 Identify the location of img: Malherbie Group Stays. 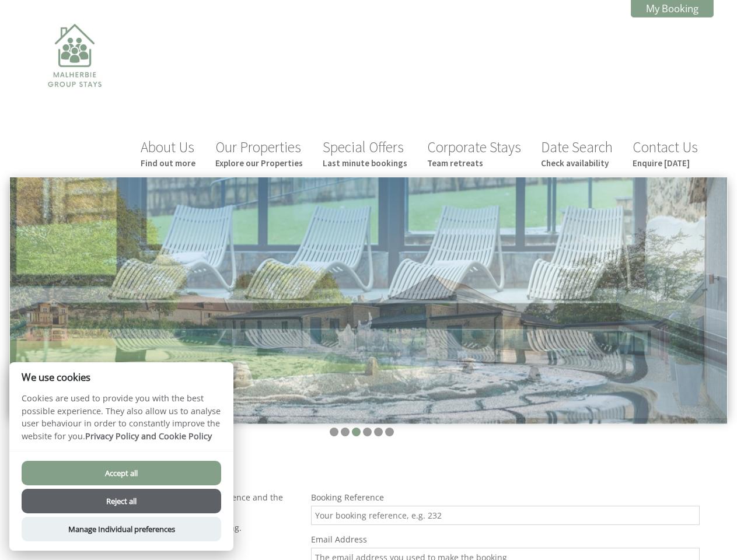
(75, 75).